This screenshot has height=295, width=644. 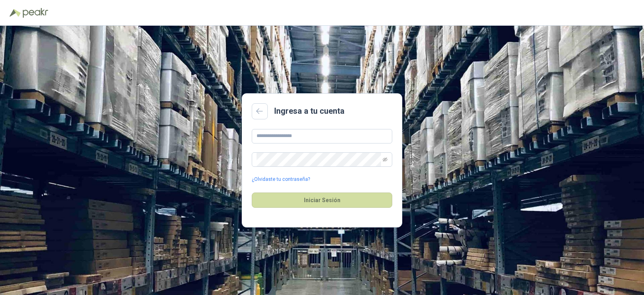 What do you see at coordinates (385, 160) in the screenshot?
I see `span: eye-invisible` at bounding box center [385, 160].